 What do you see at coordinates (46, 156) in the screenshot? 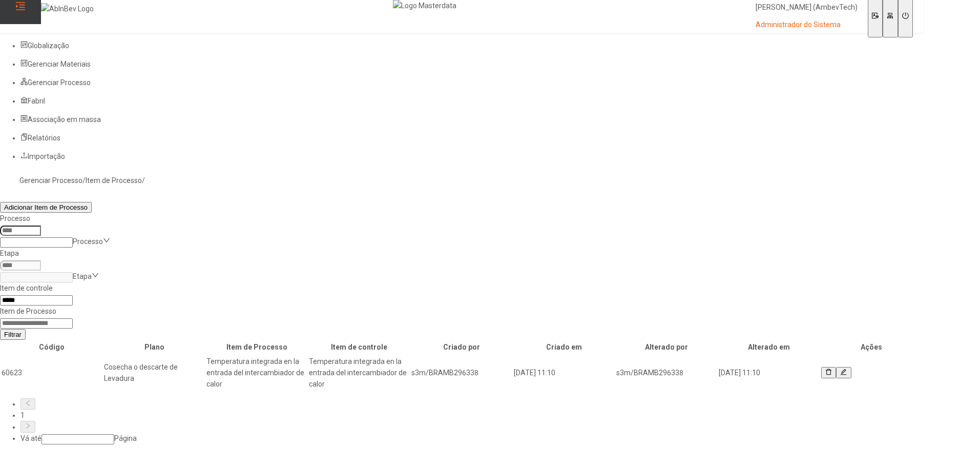
I see `span: Importação` at bounding box center [46, 156].